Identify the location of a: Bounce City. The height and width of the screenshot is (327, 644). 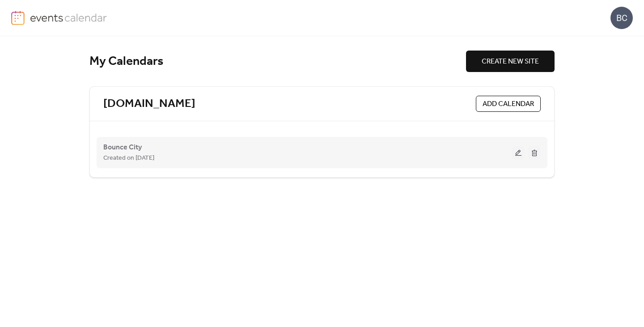
(123, 147).